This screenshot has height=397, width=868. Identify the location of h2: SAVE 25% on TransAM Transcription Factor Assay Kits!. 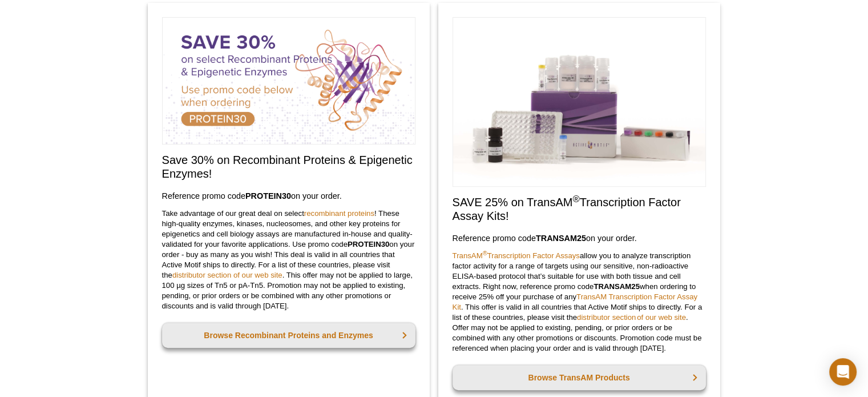
(579, 209).